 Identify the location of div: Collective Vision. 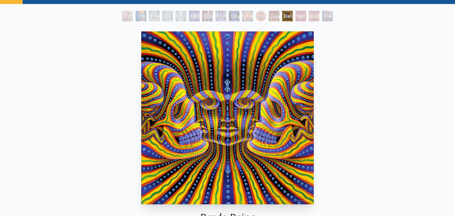
(194, 16).